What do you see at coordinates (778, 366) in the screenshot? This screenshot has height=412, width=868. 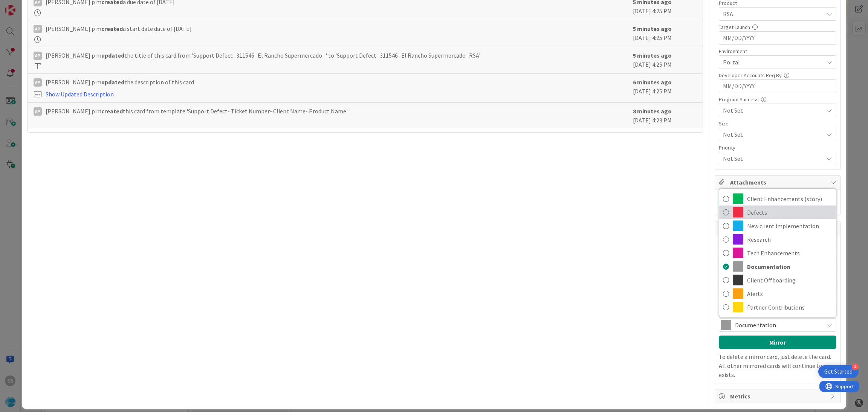 I see `p: To delete a mirror card, just delete the card. All other mirrored cards will continue to exists.` at bounding box center [778, 366].